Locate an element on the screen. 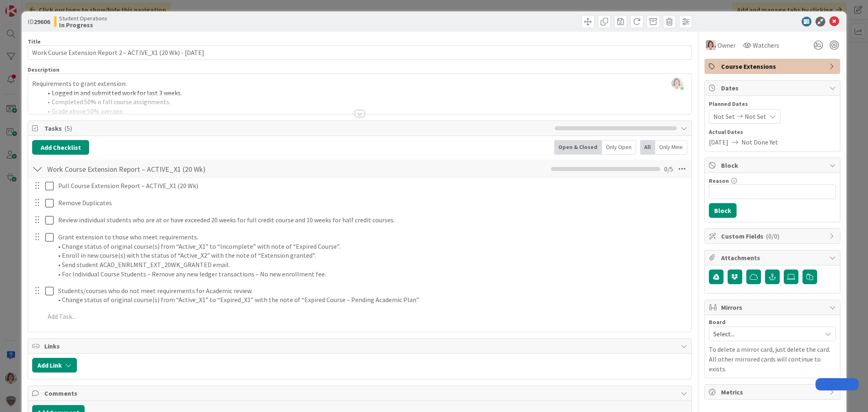 The width and height of the screenshot is (868, 412). span: Owner is located at coordinates (726, 45).